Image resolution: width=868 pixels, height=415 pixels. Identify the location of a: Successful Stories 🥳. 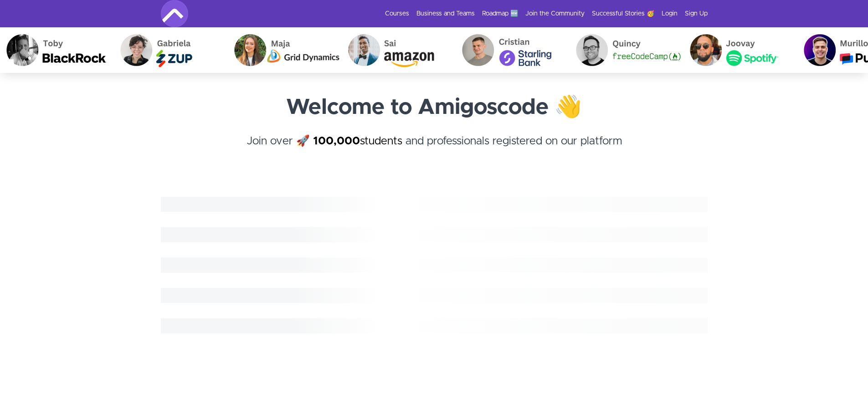
(622, 13).